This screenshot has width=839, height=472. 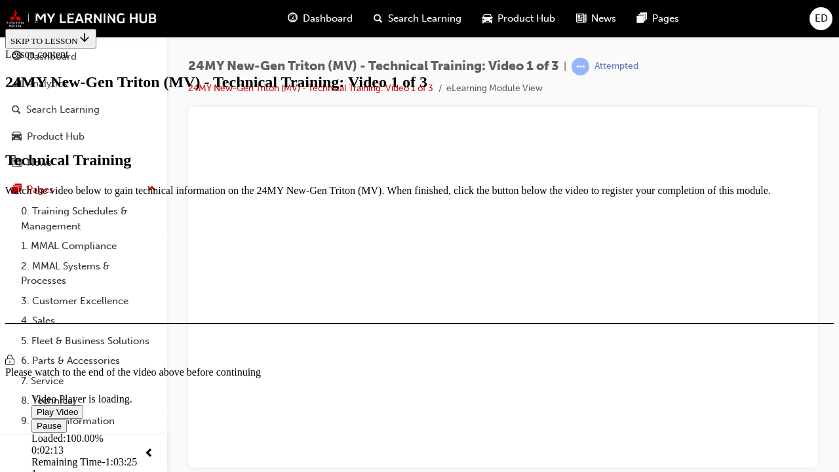 What do you see at coordinates (66, 462) in the screenshot?
I see `span: Remaining Time` at bounding box center [66, 462].